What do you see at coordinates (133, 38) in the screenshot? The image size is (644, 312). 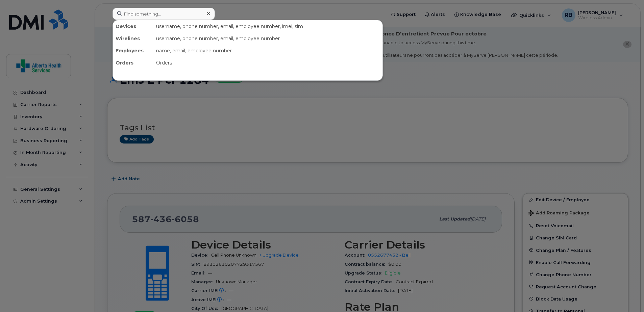 I see `div: Wirelines` at bounding box center [133, 38].